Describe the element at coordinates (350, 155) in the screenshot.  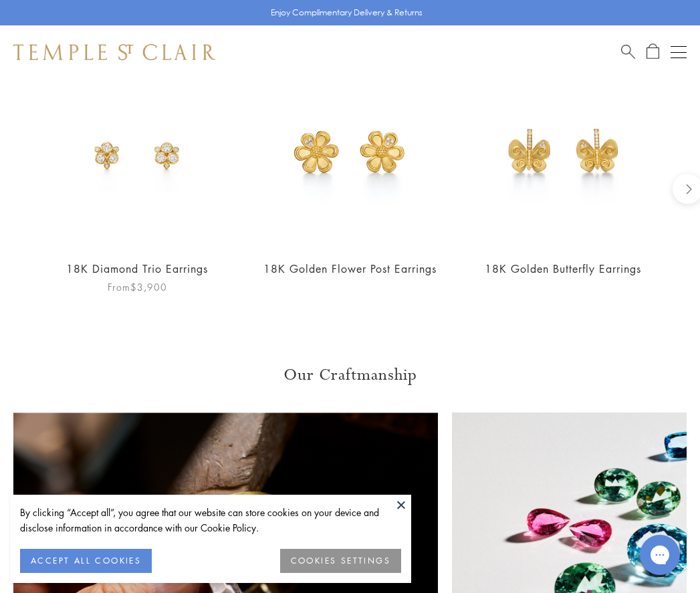
I see `img: 18K Golden Flower Post Earrings` at that location.